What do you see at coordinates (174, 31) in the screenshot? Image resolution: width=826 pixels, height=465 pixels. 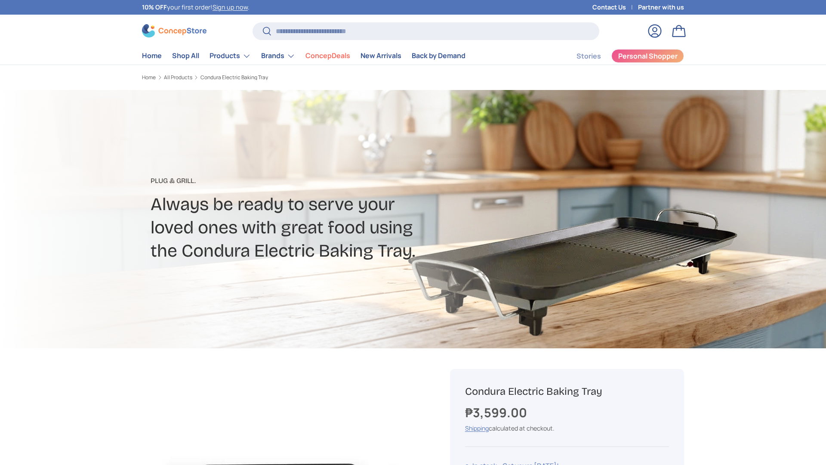 I see `a: ConcepStore` at bounding box center [174, 31].